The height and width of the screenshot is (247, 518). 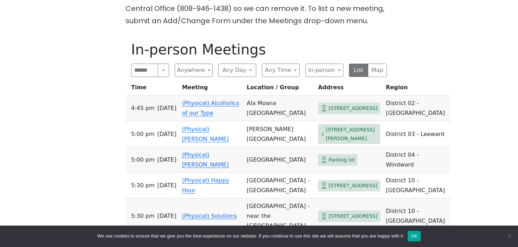 What do you see at coordinates (163, 70) in the screenshot?
I see `button: Search` at bounding box center [163, 70].